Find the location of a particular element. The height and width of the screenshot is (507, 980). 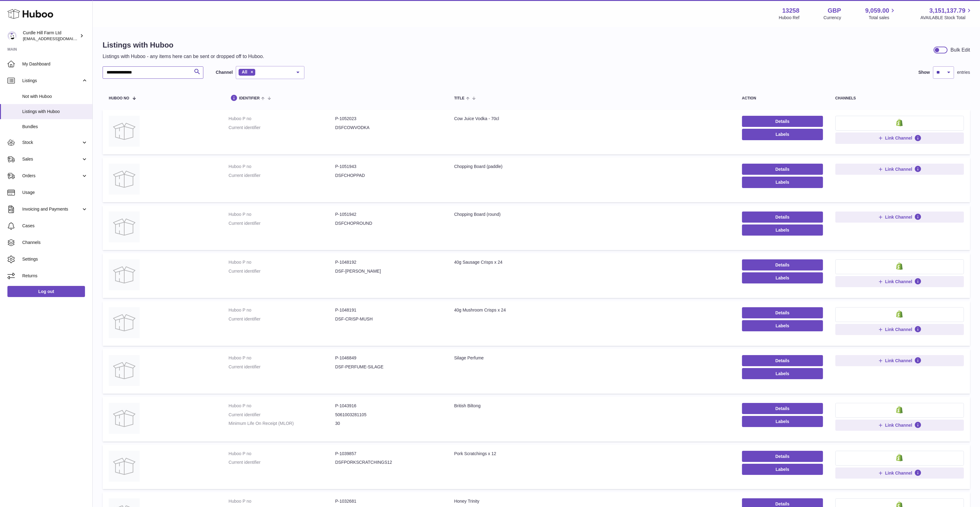

span: Orders is located at coordinates (51, 176).